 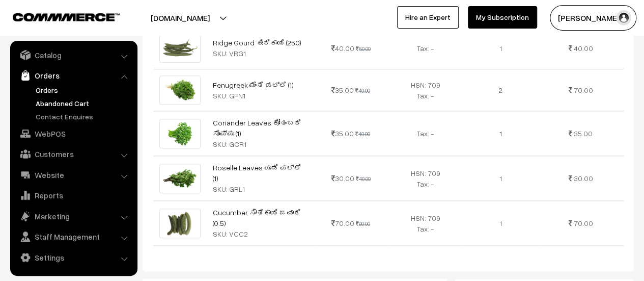 What do you see at coordinates (73, 258) in the screenshot?
I see `a: Settings` at bounding box center [73, 258].